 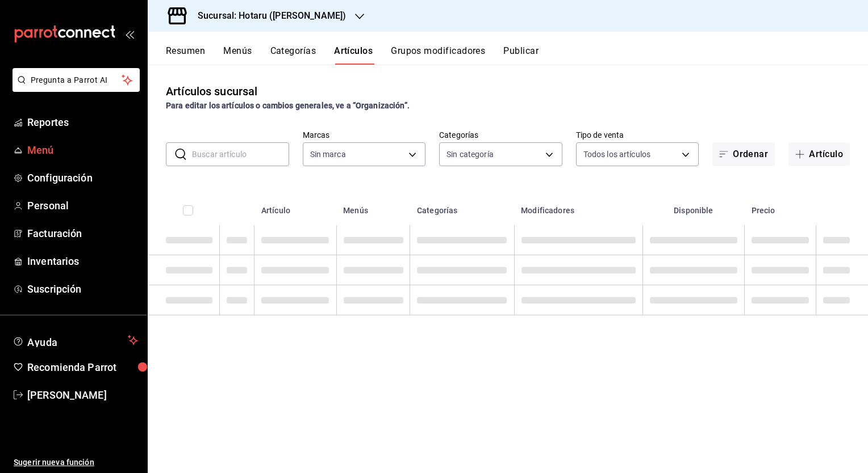 I want to click on th: Menús, so click(x=373, y=207).